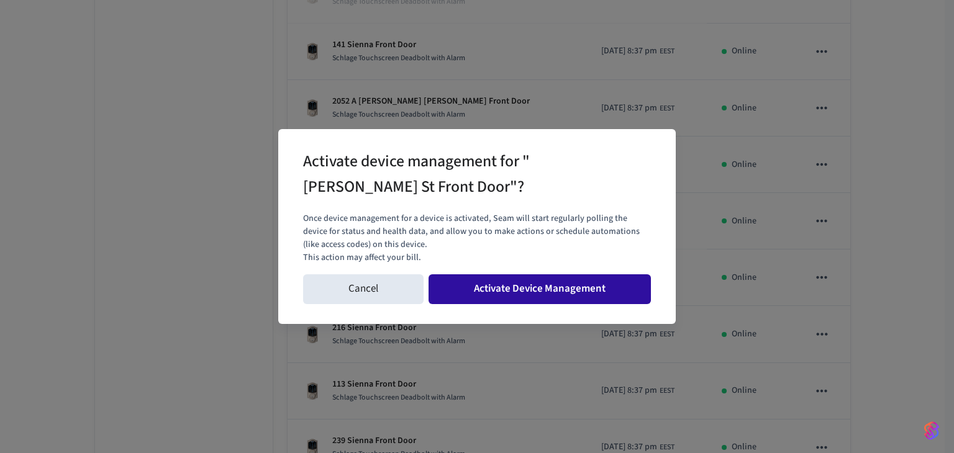  I want to click on p: Once device management for a device is activated, Seam will start regularly polling the device fo..., so click(477, 232).